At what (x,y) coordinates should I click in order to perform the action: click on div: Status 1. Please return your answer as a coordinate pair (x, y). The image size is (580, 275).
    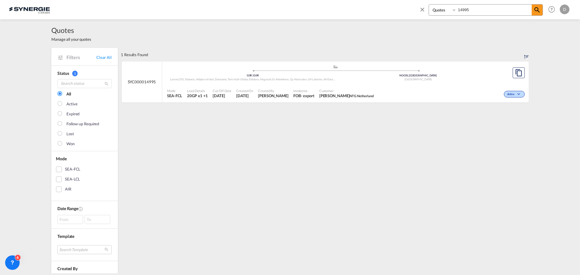
    Looking at the image, I should click on (85, 73).